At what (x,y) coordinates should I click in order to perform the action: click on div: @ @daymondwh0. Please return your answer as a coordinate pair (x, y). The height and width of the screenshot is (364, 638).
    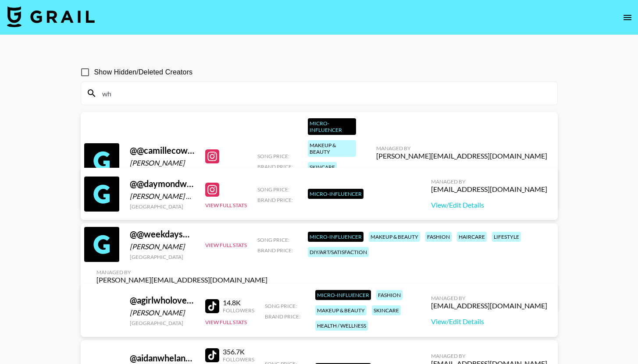
    Looking at the image, I should click on (162, 183).